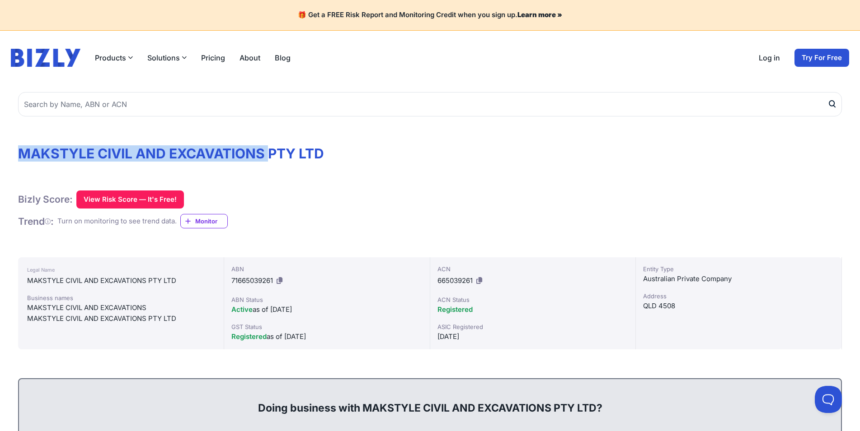 This screenshot has height=431, width=860. I want to click on a: About, so click(250, 58).